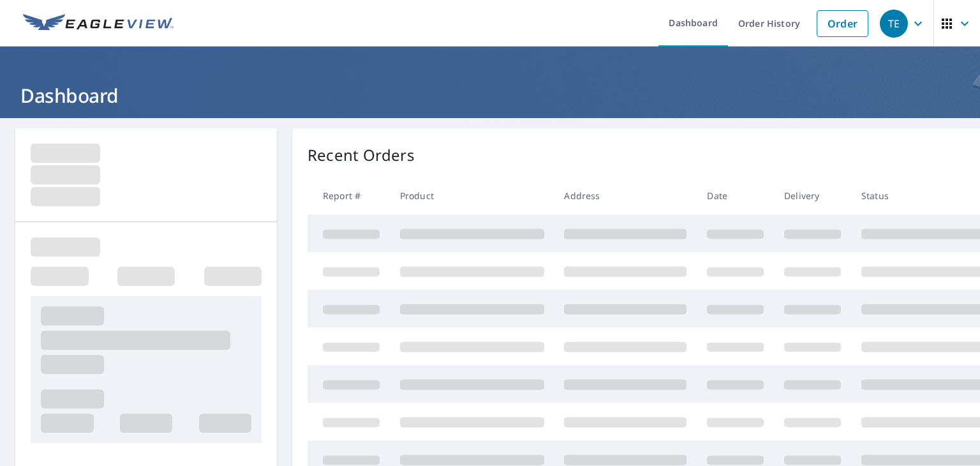 The image size is (980, 466). What do you see at coordinates (490, 95) in the screenshot?
I see `h1: Dashboard` at bounding box center [490, 95].